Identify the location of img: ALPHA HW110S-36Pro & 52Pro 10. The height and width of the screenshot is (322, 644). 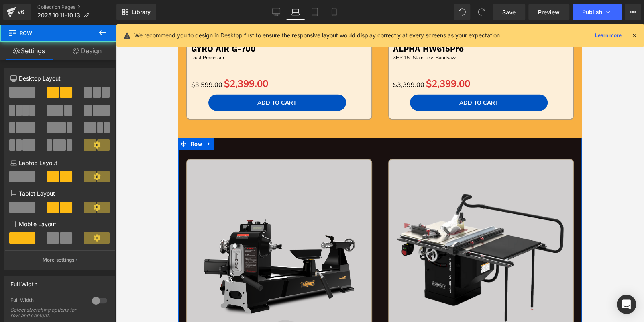
(303, 228).